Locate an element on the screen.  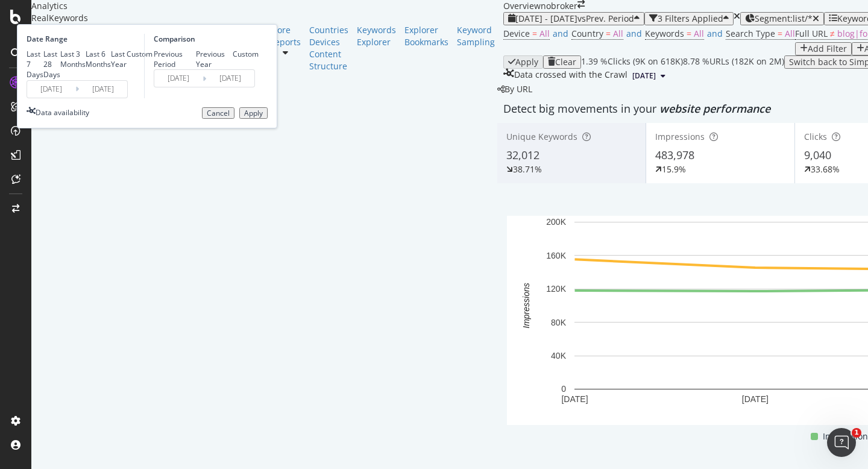
span: vs Prev. Period is located at coordinates (606, 18).